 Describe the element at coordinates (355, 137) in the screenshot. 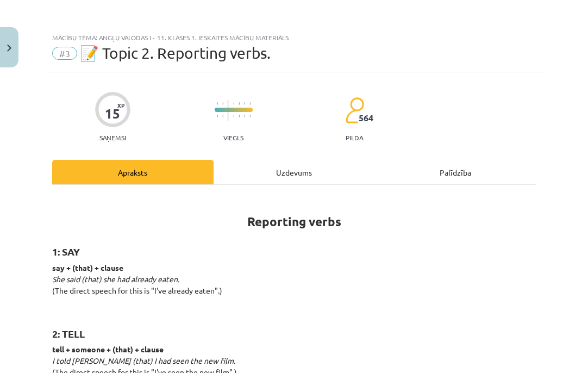

I see `p: pilda` at that location.